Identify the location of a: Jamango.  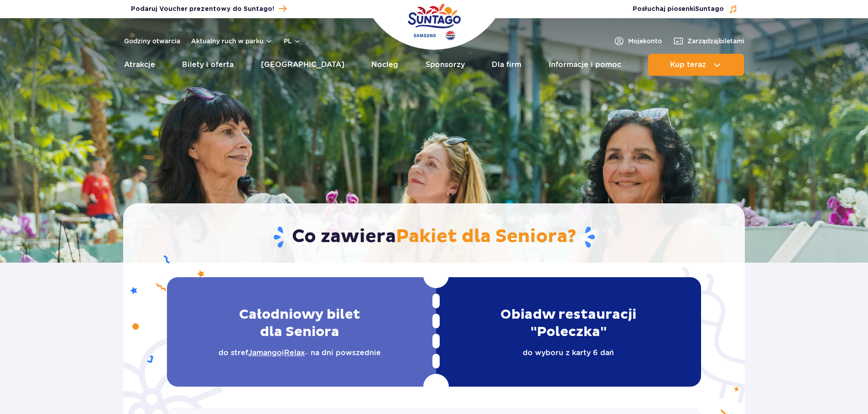
(265, 352).